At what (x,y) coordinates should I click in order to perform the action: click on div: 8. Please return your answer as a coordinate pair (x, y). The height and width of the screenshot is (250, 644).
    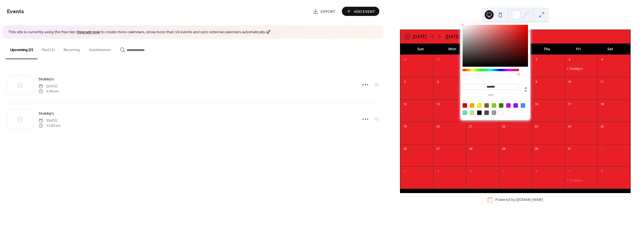
    Looking at the image, I should click on (602, 171).